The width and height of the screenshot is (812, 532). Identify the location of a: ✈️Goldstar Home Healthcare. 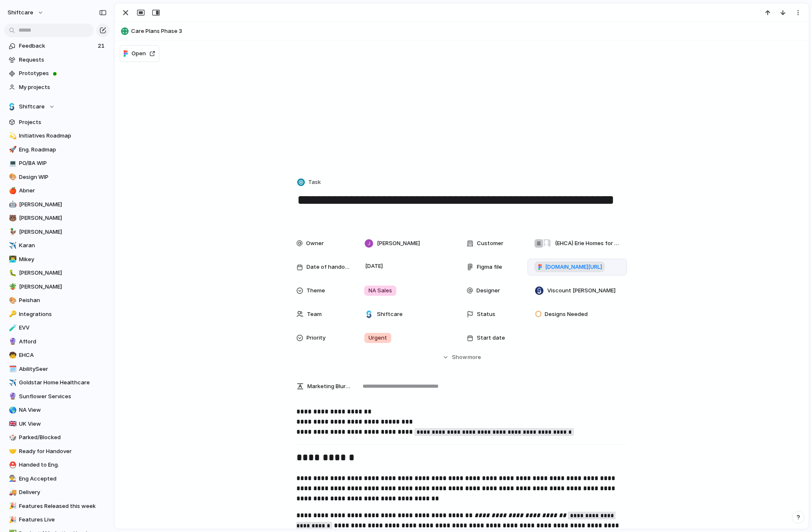
(57, 382).